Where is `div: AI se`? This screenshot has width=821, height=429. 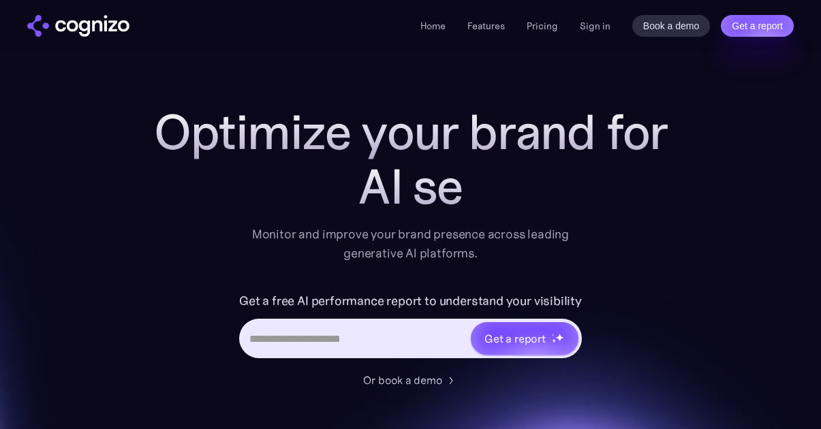 div: AI se is located at coordinates (411, 187).